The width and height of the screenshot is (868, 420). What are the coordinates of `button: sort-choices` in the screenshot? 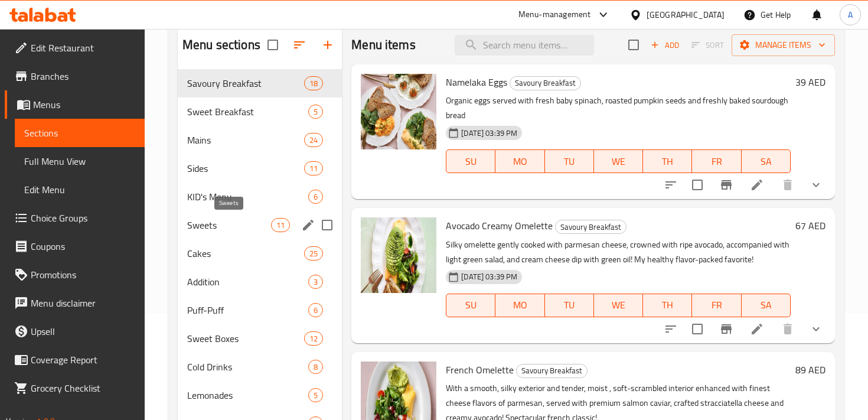 It's located at (671, 329).